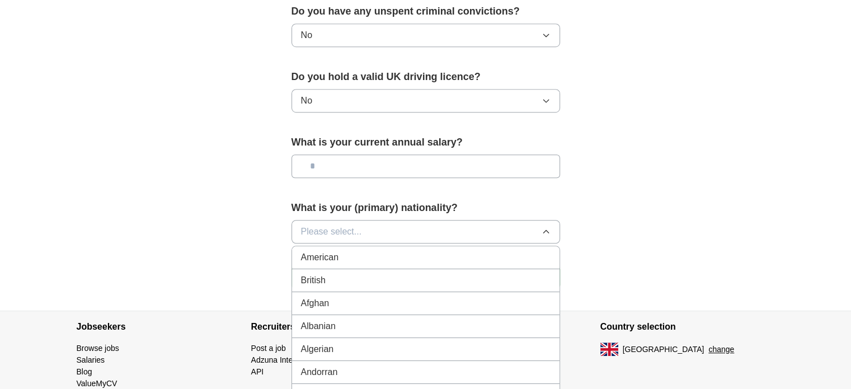 The image size is (851, 389). Describe the element at coordinates (315, 303) in the screenshot. I see `span: Afghan` at that location.